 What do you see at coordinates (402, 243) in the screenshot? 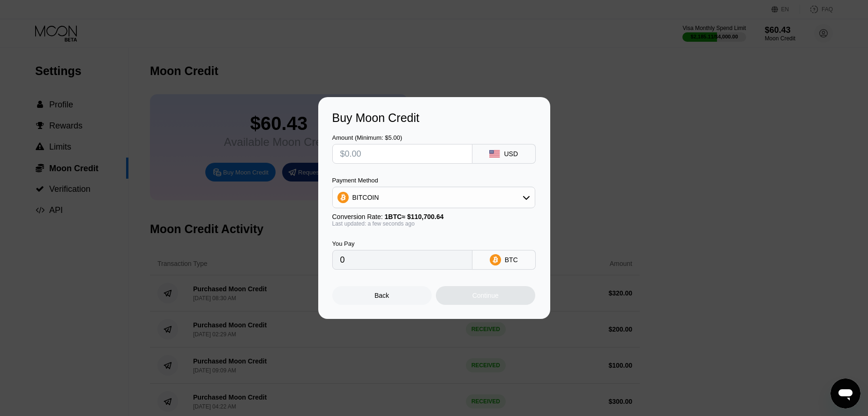
I see `div: You Pay` at bounding box center [402, 243].